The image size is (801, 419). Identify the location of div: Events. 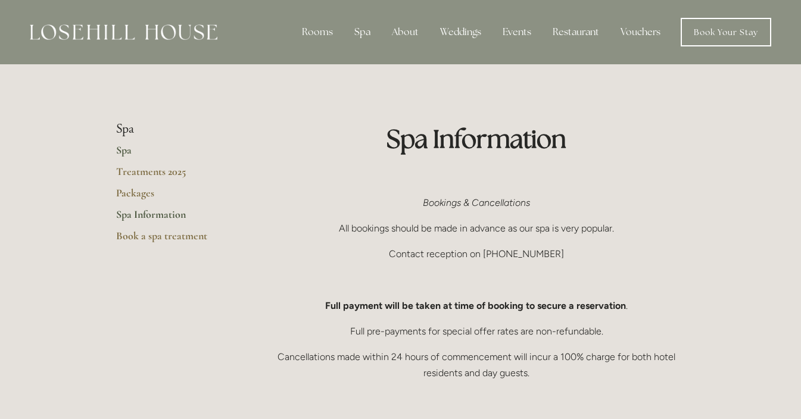
(517, 32).